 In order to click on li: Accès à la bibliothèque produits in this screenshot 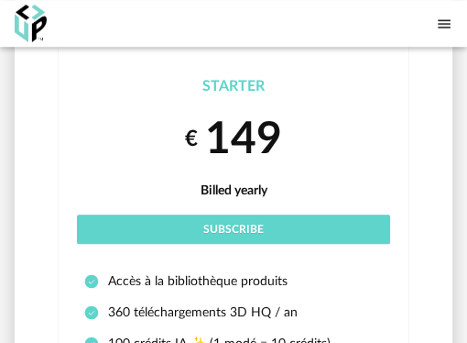, I will do `click(234, 281)`.